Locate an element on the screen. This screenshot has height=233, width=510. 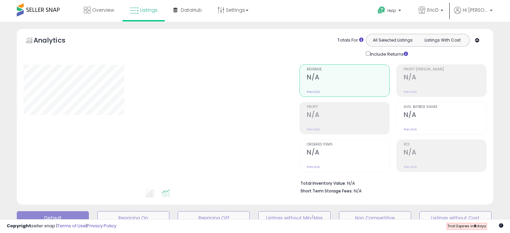
button: Listings without Min/Max is located at coordinates (294, 218).